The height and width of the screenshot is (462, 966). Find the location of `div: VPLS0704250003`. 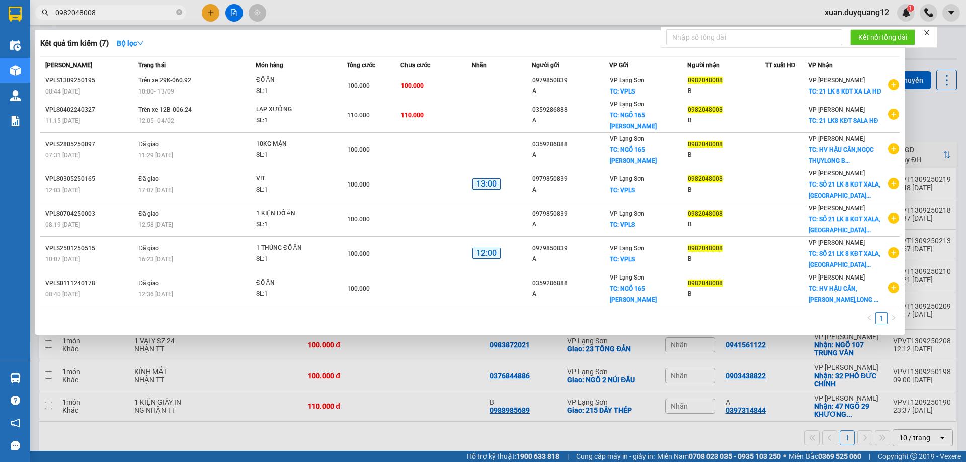

div: VPLS0704250003 is located at coordinates (90, 214).